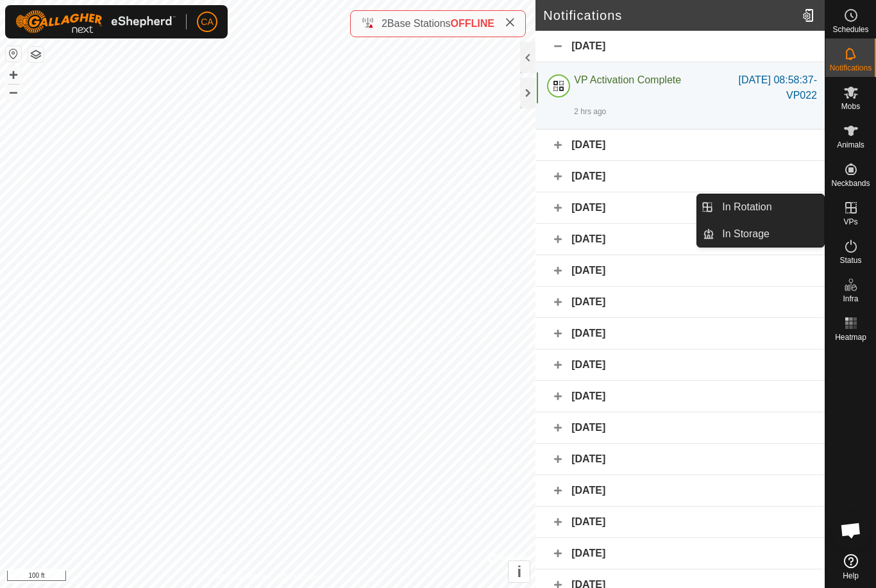 Image resolution: width=876 pixels, height=588 pixels. I want to click on button: Reset Map, so click(13, 54).